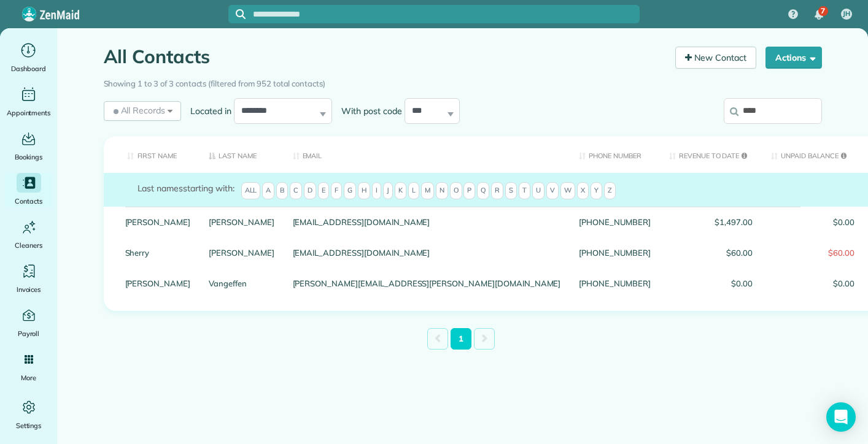  Describe the element at coordinates (241, 14) in the screenshot. I see `svg: Focus search` at that location.